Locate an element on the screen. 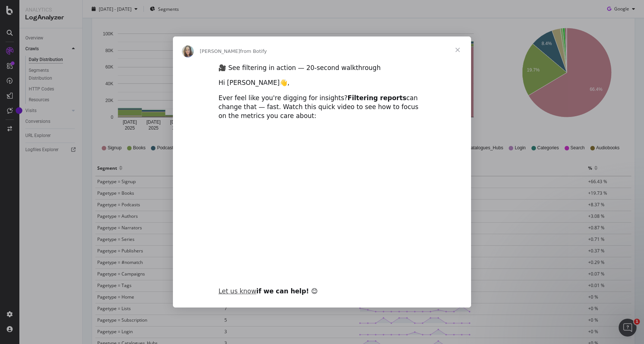  img: Profile image for Colleen is located at coordinates (188, 51).